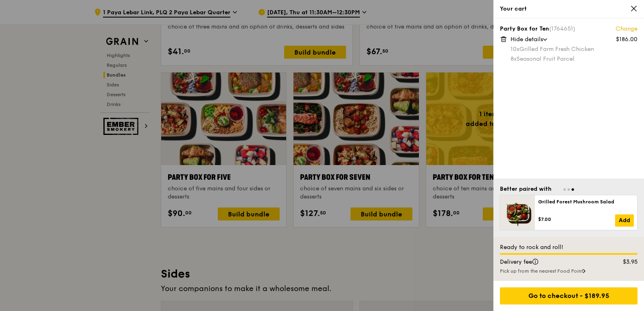  Describe the element at coordinates (514, 59) in the screenshot. I see `span: 8x` at that location.